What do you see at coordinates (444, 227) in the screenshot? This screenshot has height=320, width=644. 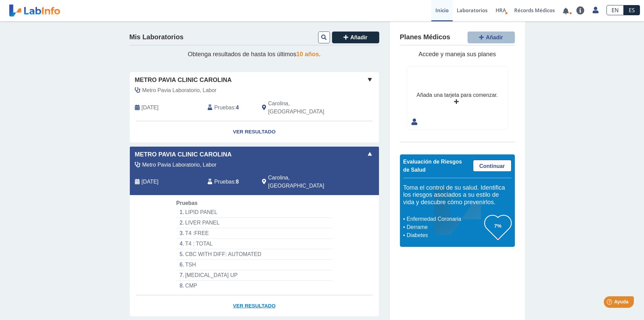 I see `li: Derrame` at bounding box center [444, 227].